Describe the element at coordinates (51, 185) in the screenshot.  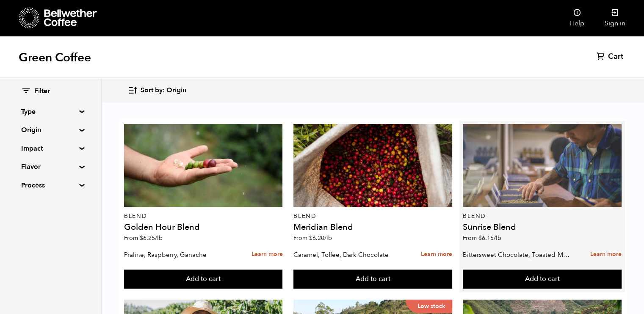
I see `summary: Process` at that location.